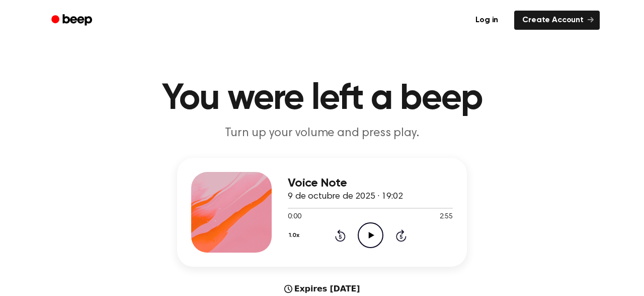 Image resolution: width=644 pixels, height=296 pixels. What do you see at coordinates (446, 216) in the screenshot?
I see `span: 2:55` at bounding box center [446, 216].